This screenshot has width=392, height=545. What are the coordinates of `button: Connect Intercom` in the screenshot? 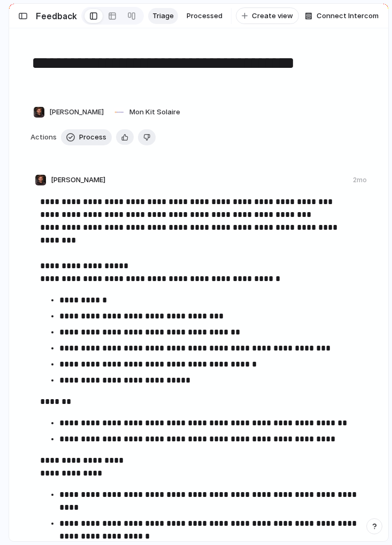 It's located at (342, 16).